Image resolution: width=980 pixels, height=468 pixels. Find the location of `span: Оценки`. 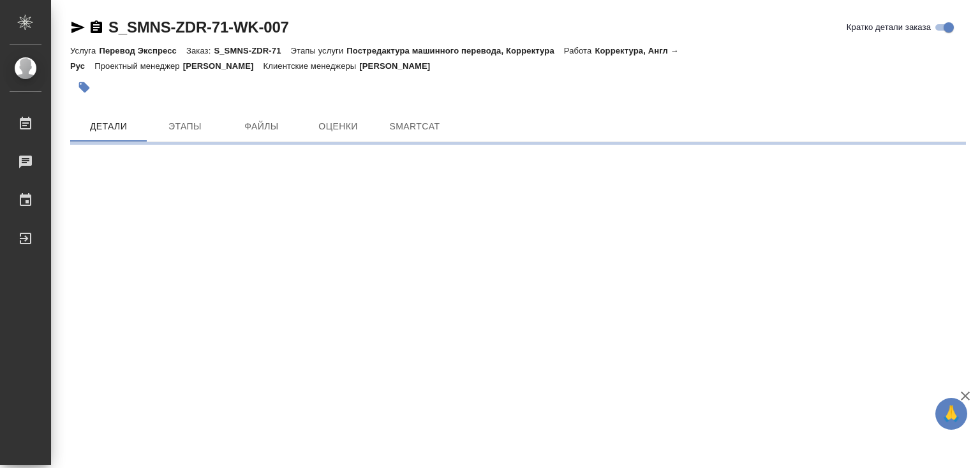

span: Оценки is located at coordinates (338, 126).